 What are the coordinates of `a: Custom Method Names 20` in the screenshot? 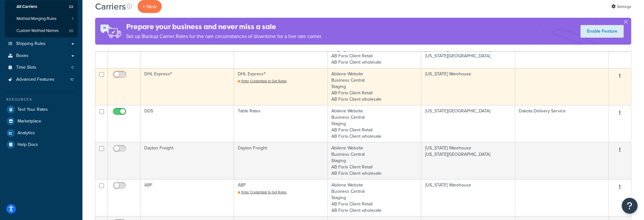 It's located at (41, 31).